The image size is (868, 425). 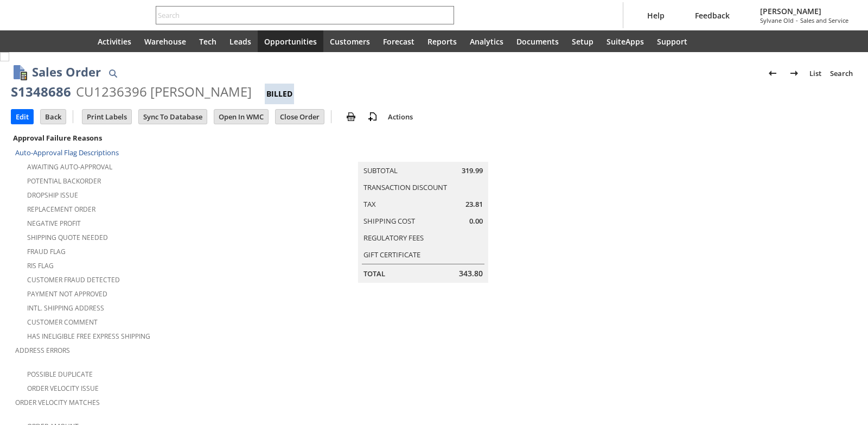 What do you see at coordinates (351, 116) in the screenshot?
I see `img: print.svg` at bounding box center [351, 116].